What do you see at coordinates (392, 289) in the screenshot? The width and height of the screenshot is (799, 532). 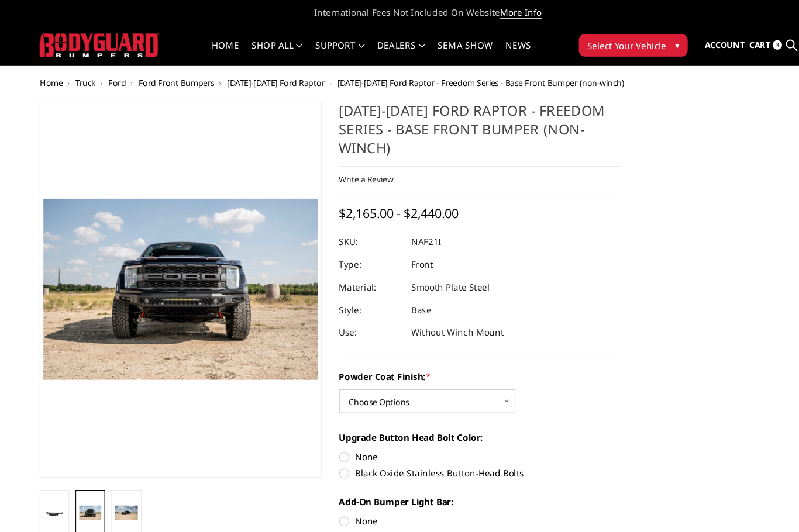 I see `dd: Base` at bounding box center [392, 289].